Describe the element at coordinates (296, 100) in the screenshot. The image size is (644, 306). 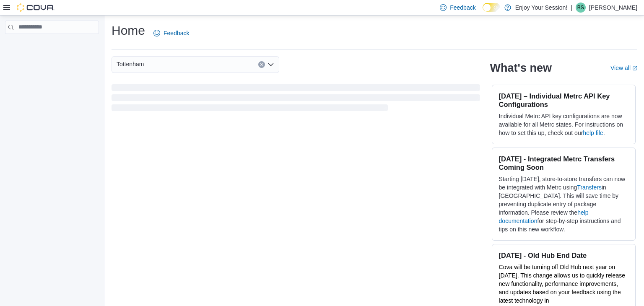
I see `span: Loading` at that location.